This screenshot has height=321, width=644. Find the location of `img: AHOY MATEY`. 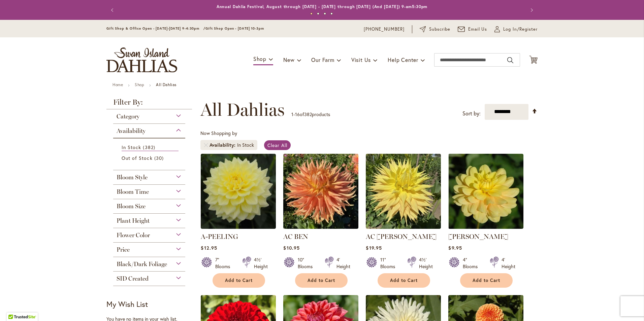

img: AHOY MATEY is located at coordinates (486, 191).